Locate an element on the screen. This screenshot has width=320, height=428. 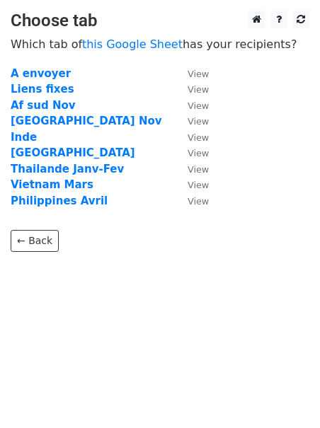
h3: Choose tab is located at coordinates (160, 21).